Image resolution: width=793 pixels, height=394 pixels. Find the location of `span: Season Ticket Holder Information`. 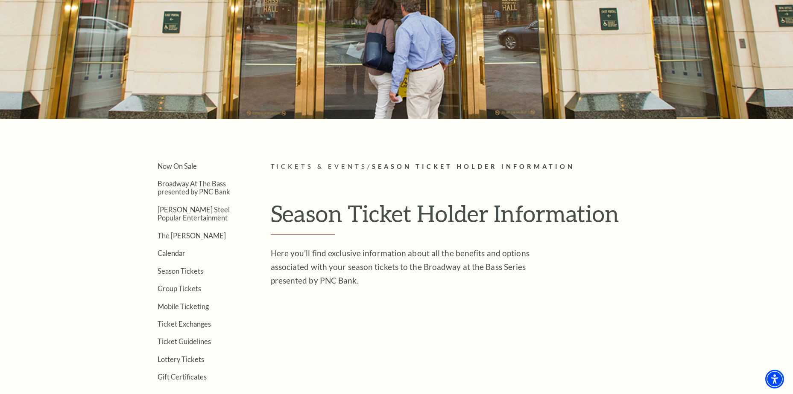

span: Season Ticket Holder Information is located at coordinates (473, 166).